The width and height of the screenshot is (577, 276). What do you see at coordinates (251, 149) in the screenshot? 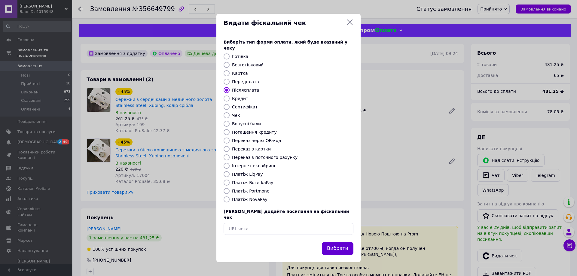
I see `label: Переказ з картки` at bounding box center [251, 149].